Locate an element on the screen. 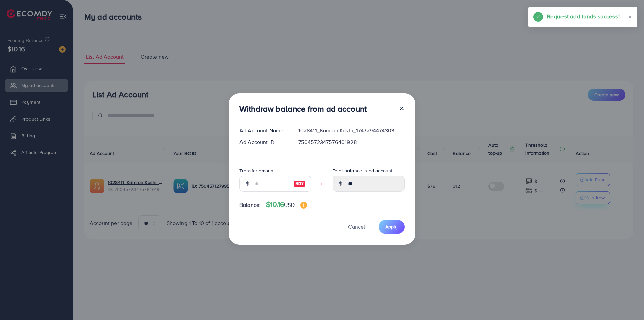 The image size is (644, 320). h4: $10.16 is located at coordinates (286, 204).